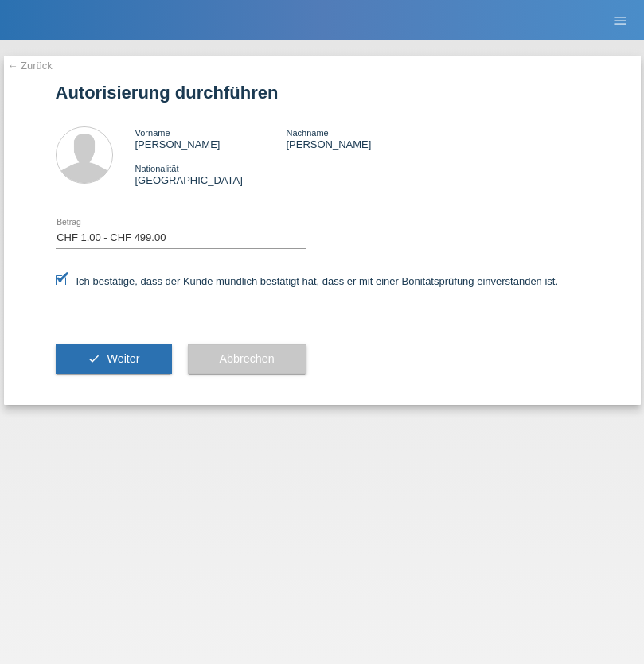 The height and width of the screenshot is (664, 644). I want to click on a: menu, so click(620, 20).